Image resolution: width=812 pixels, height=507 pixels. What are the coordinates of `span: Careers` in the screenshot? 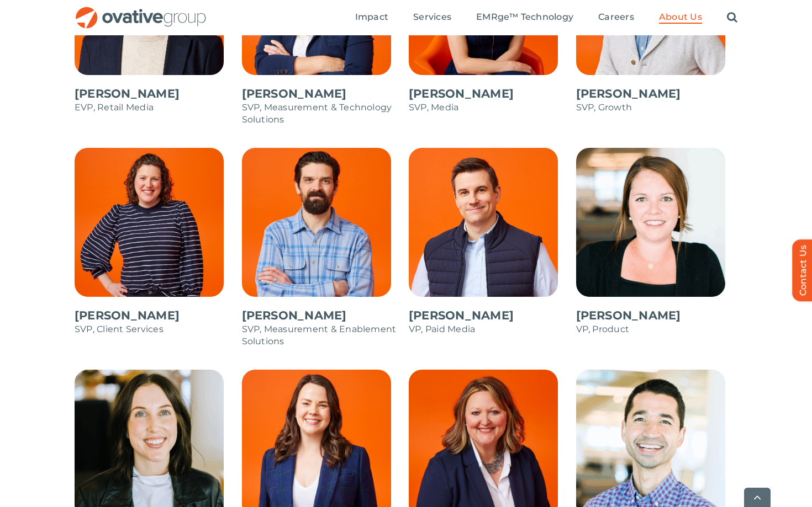 It's located at (616, 17).